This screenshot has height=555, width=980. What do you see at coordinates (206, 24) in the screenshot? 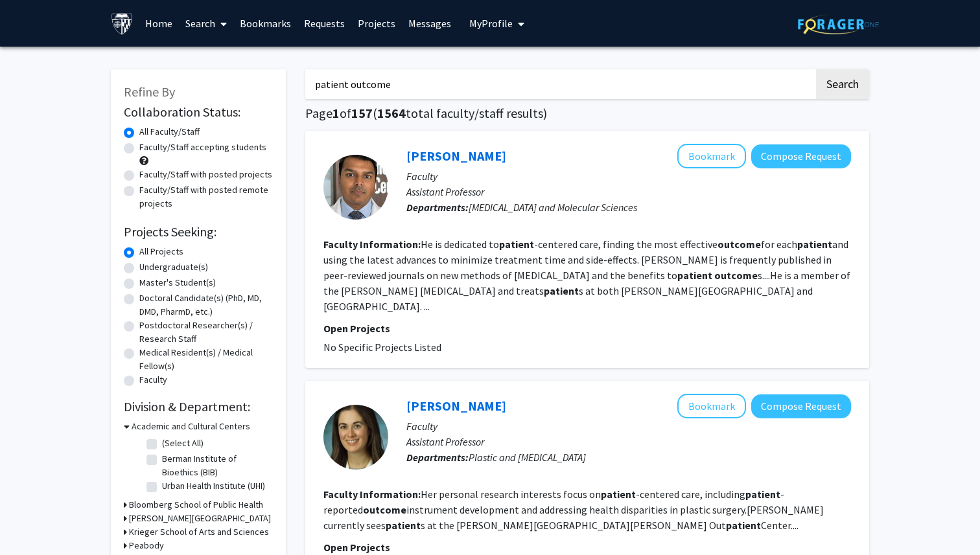
I see `a: Search` at bounding box center [206, 24].